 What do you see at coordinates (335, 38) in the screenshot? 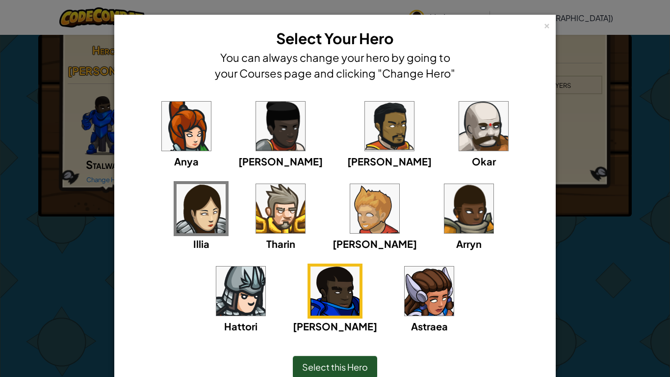
I see `h3: Select Your Hero` at bounding box center [335, 38].